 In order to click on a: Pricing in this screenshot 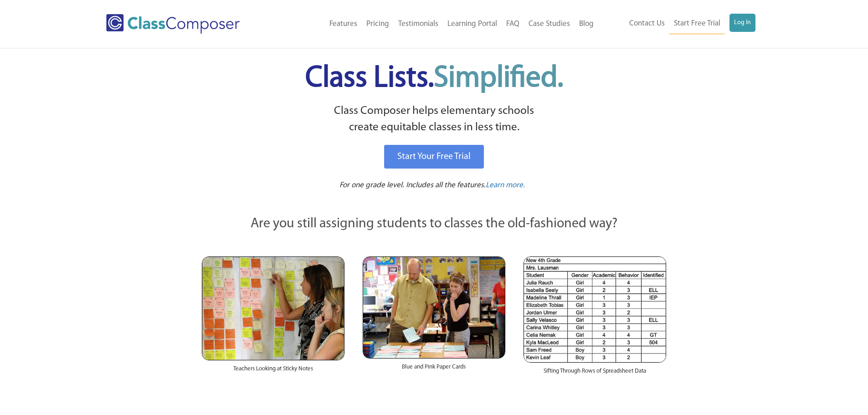, I will do `click(378, 24)`.